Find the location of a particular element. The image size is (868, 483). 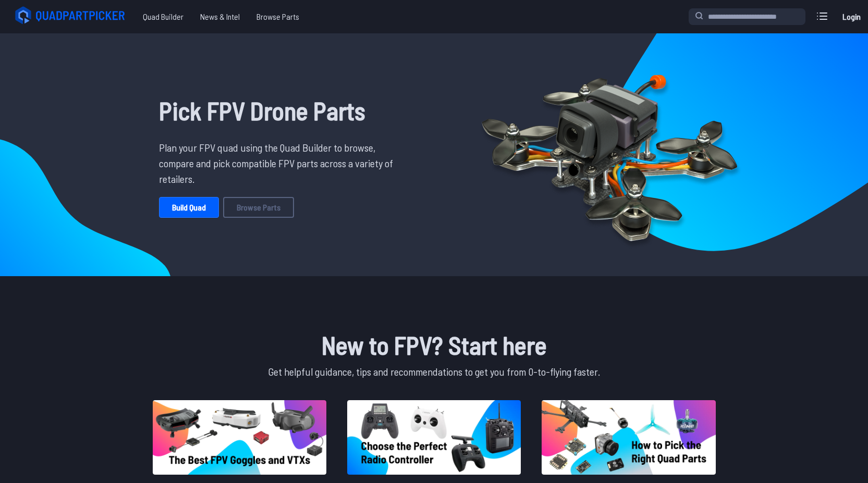

a: Quad Builder is located at coordinates (163, 17).